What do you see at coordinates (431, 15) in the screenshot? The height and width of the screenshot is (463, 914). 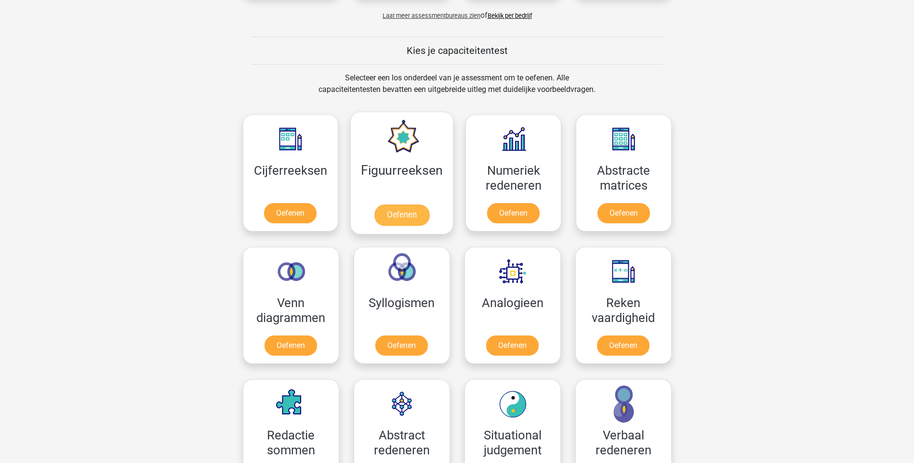 I see `span: Laat meer assessmentbureaus zien` at bounding box center [431, 15].